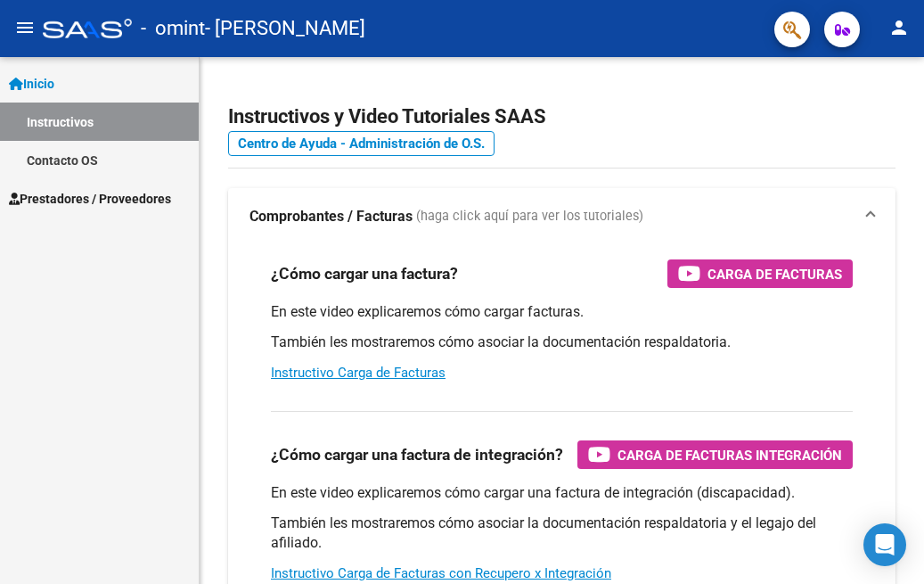 The width and height of the screenshot is (924, 584). Describe the element at coordinates (561, 342) in the screenshot. I see `p: También les mostraremos cómo asociar la documentación respaldatoria.` at that location.